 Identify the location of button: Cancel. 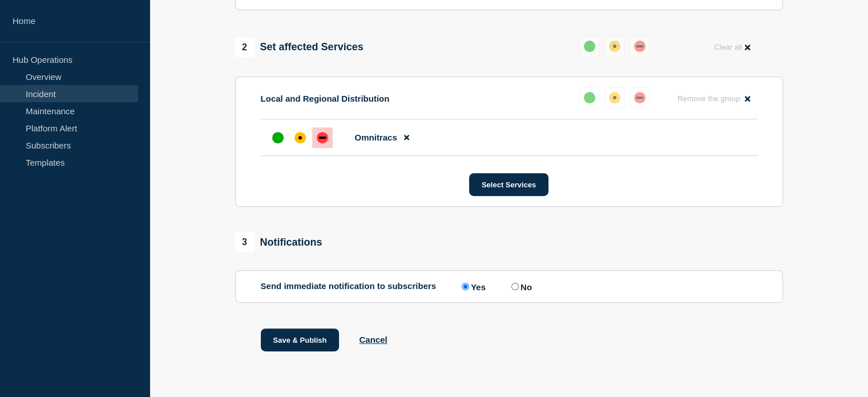
(373, 339).